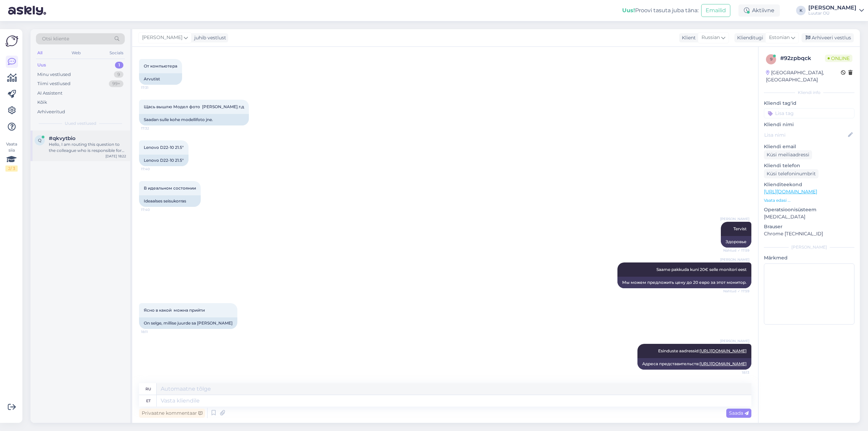 This screenshot has height=431, width=868. I want to click on div: Lenovo D22-10 21.5", so click(163, 160).